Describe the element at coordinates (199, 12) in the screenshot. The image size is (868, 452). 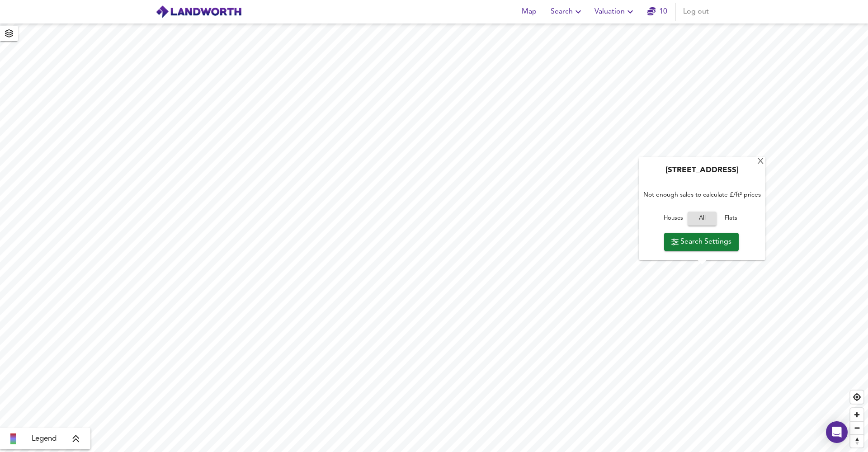
I see `img: logo` at that location.